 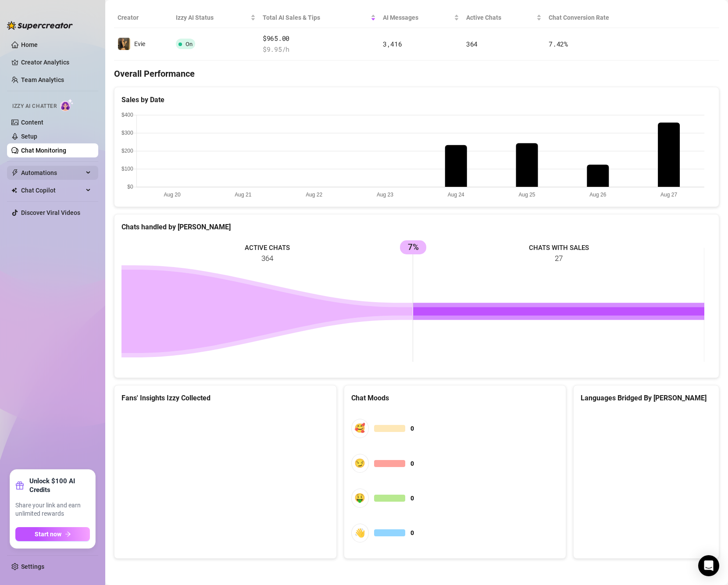 What do you see at coordinates (421, 18) in the screenshot?
I see `th: AI Messages` at bounding box center [421, 18].